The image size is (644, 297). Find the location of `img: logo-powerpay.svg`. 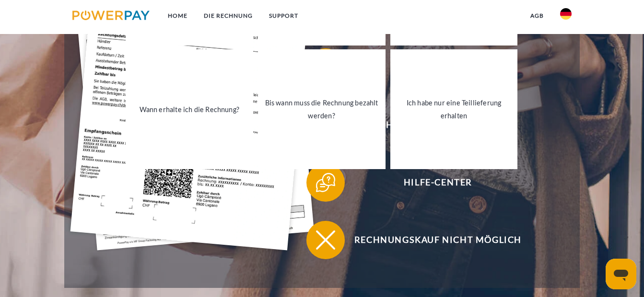

img: logo-powerpay.svg is located at coordinates (111, 15).